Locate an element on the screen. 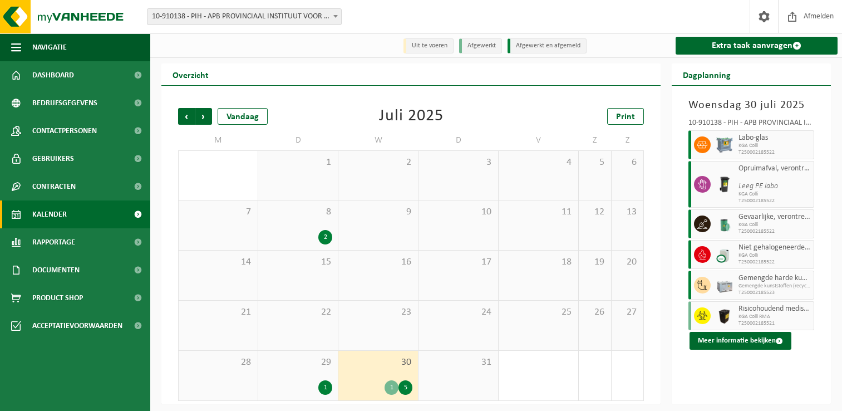 Image resolution: width=842 pixels, height=411 pixels. td: V is located at coordinates (539, 140).